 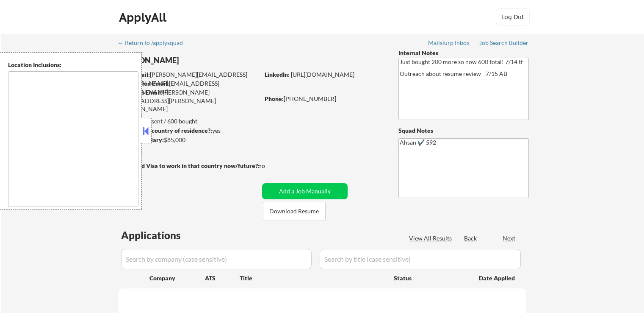 I want to click on a: ← Return to /applysquad, so click(x=154, y=44).